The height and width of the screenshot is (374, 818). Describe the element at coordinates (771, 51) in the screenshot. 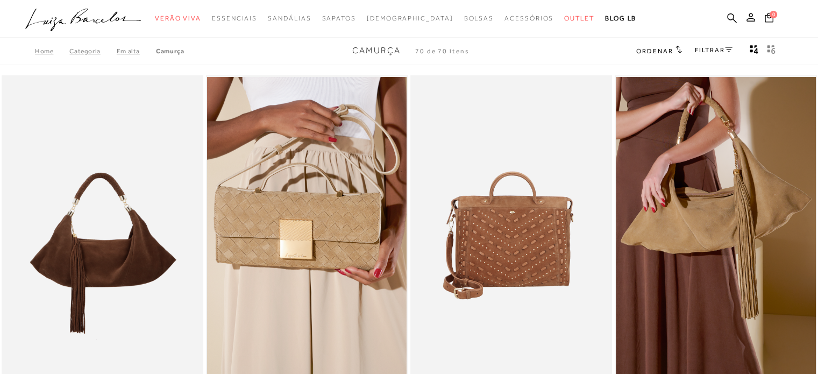

I see `button: gridText6Desc` at that location.